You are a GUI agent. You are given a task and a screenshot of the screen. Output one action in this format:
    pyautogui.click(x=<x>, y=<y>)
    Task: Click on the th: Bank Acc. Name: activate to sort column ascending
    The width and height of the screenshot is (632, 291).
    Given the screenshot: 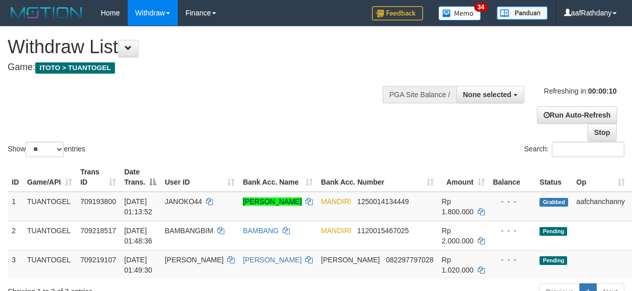 What is the action you would take?
    pyautogui.click(x=278, y=177)
    